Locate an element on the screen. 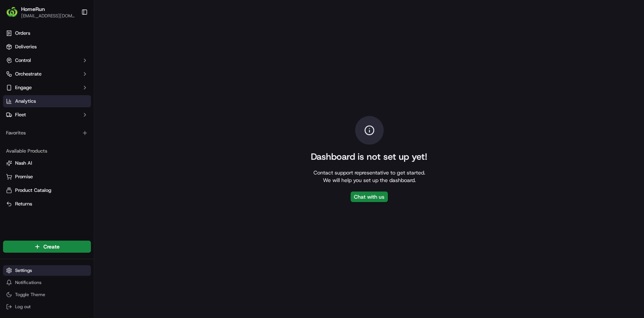  button: Start new chat is located at coordinates (133, 79).